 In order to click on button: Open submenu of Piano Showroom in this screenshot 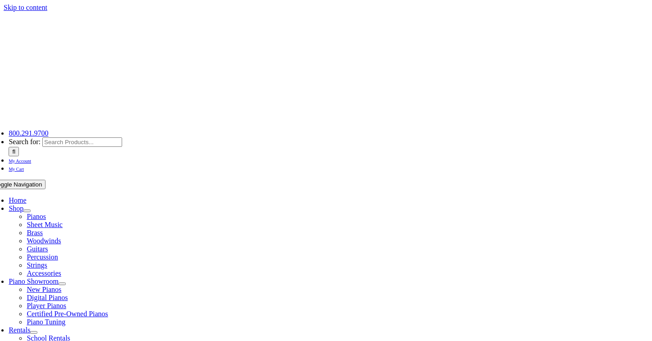, I will do `click(62, 284)`.